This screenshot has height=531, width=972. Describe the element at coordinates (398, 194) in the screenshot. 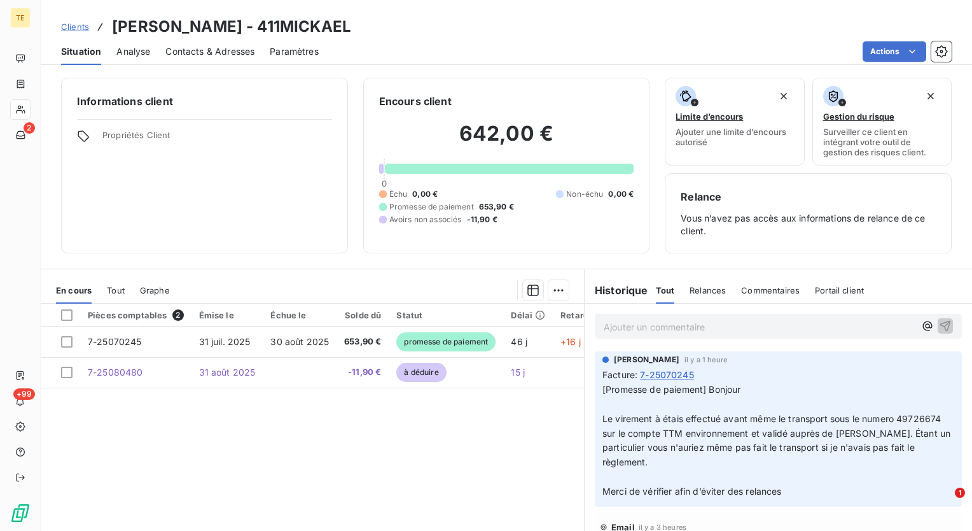

I see `span: Échu` at that location.